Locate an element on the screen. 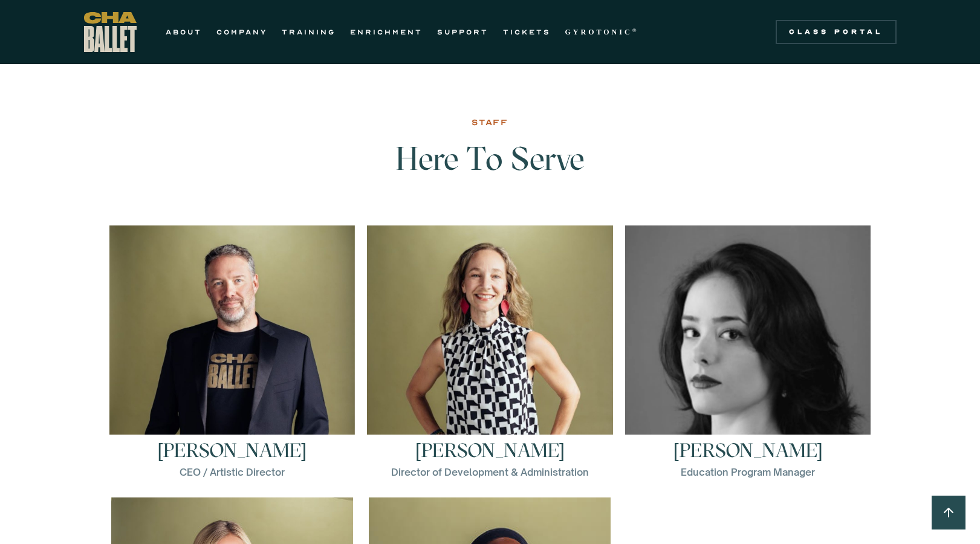  a: TRAINING is located at coordinates (308, 32).